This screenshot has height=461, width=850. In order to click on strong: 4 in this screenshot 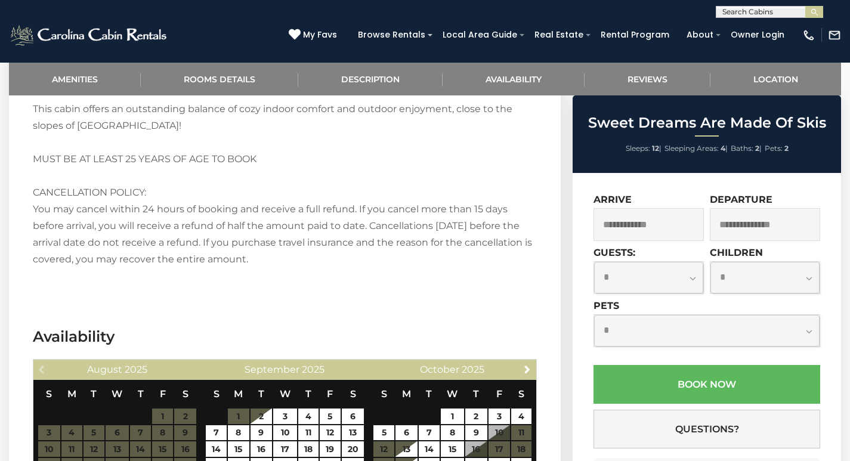, I will do `click(723, 148)`.